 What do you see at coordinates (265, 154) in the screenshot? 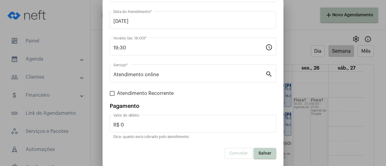
I see `button: Salvar` at bounding box center [265, 154].